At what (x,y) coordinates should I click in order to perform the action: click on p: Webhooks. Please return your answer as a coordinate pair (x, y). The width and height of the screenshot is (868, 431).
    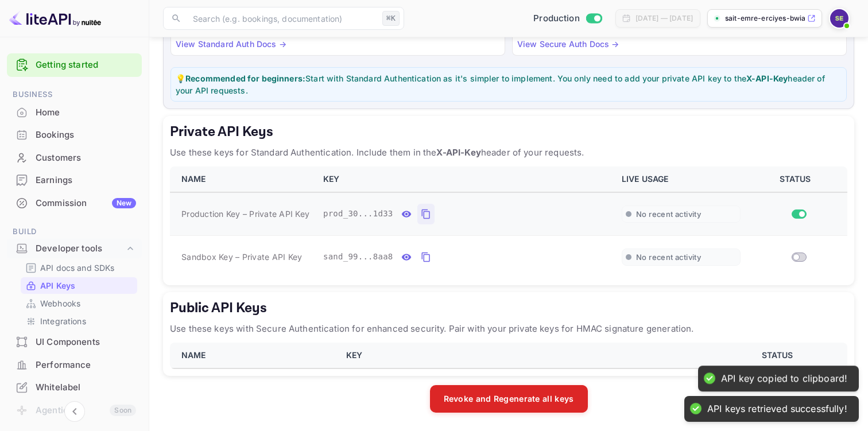
    Looking at the image, I should click on (60, 302).